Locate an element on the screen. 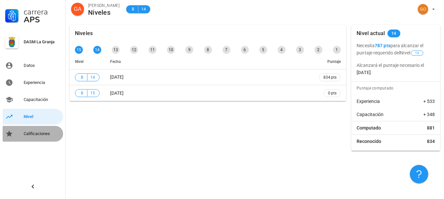 Image resolution: width=444 pixels, height=199 pixels. span: Computado is located at coordinates (369, 128).